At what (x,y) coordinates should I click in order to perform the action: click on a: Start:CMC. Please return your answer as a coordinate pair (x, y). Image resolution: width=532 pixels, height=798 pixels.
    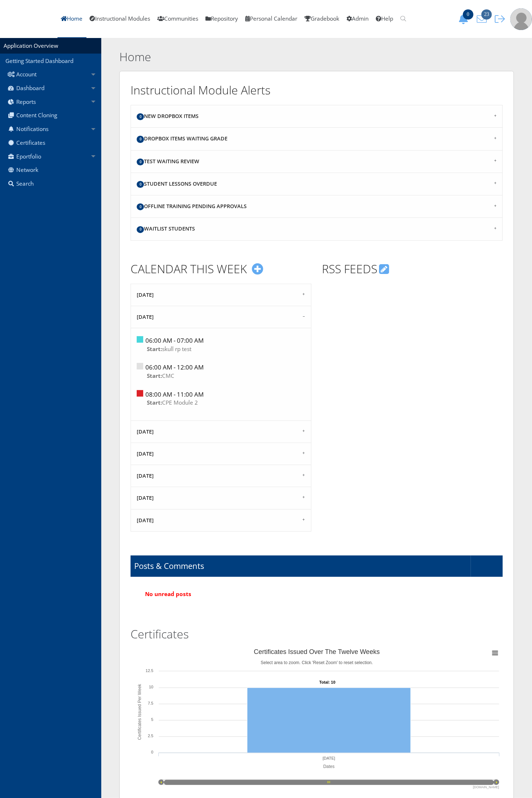
    Looking at the image, I should click on (159, 376).